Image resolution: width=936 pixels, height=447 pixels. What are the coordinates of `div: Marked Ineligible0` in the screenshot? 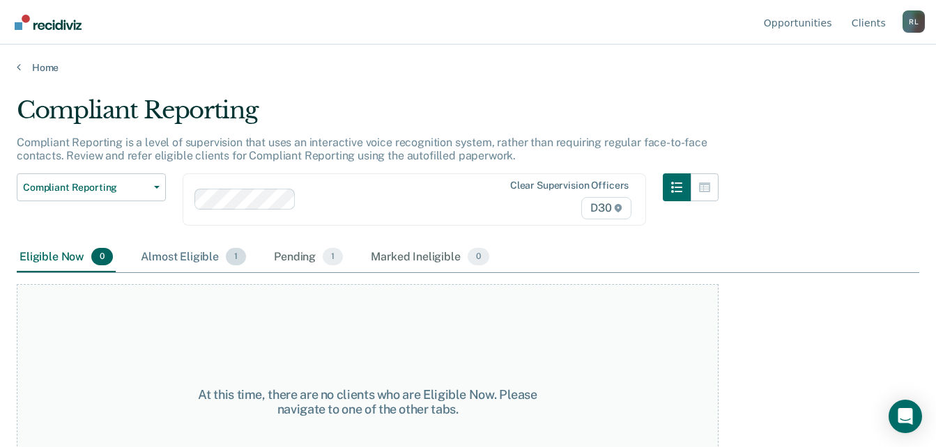 It's located at (430, 258).